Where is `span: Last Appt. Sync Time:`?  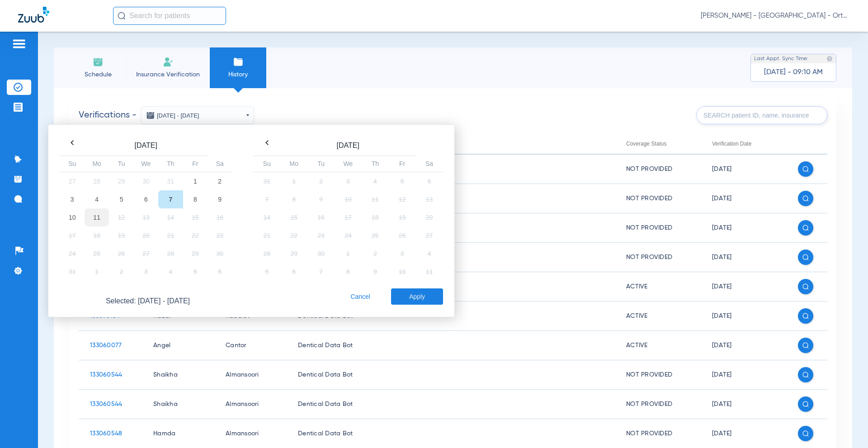 span: Last Appt. Sync Time: is located at coordinates (781, 59).